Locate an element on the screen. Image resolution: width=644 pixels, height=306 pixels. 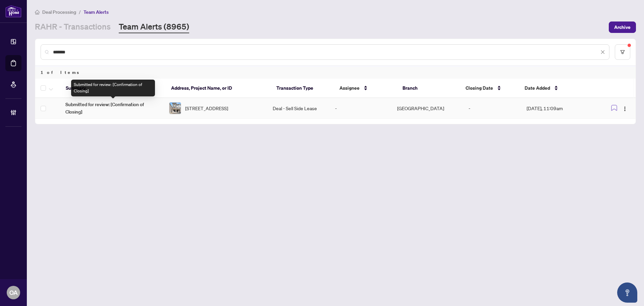
th: Assignee is located at coordinates (366, 88).